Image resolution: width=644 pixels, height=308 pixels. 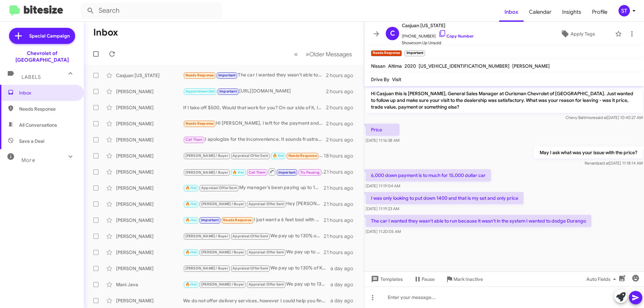 What do you see at coordinates (583, 34) in the screenshot?
I see `span: Apply Tags` at bounding box center [583, 34].